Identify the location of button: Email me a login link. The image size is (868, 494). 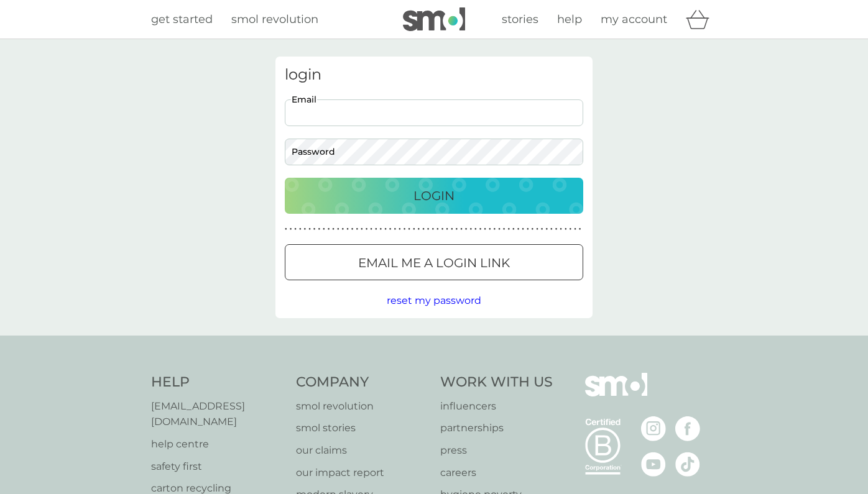
(434, 262).